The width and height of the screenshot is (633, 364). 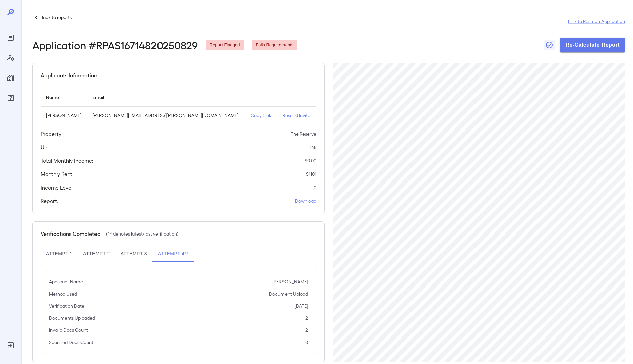 What do you see at coordinates (178, 106) in the screenshot?
I see `table: simple table` at bounding box center [178, 106].